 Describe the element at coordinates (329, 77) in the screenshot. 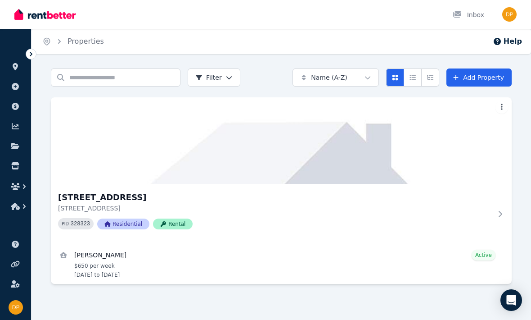

I see `span: Name (A-Z)` at that location.